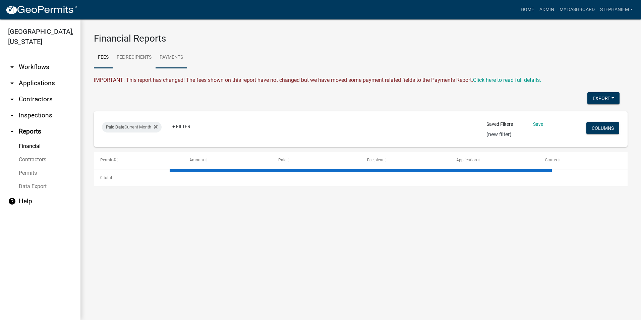 The height and width of the screenshot is (320, 641). Describe the element at coordinates (115, 127) in the screenshot. I see `span: Paid Date` at that location.